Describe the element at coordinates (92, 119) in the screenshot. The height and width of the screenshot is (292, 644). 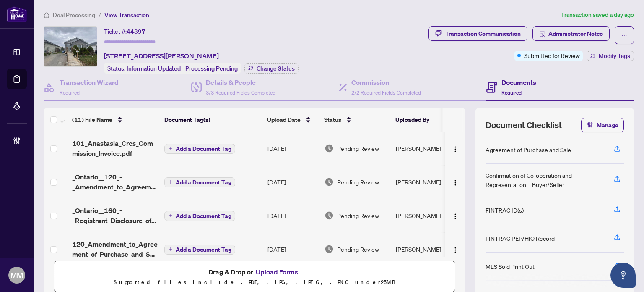
I see `span: (11) File Name` at that location.